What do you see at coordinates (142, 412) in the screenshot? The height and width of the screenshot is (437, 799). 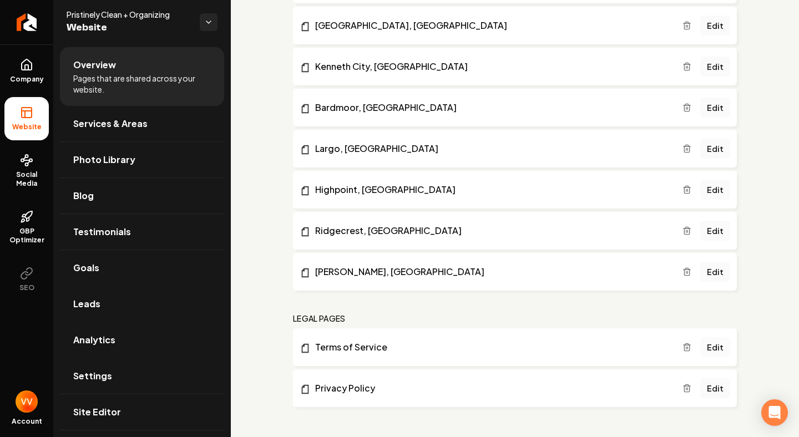 I see `a: Site Editor` at bounding box center [142, 412].